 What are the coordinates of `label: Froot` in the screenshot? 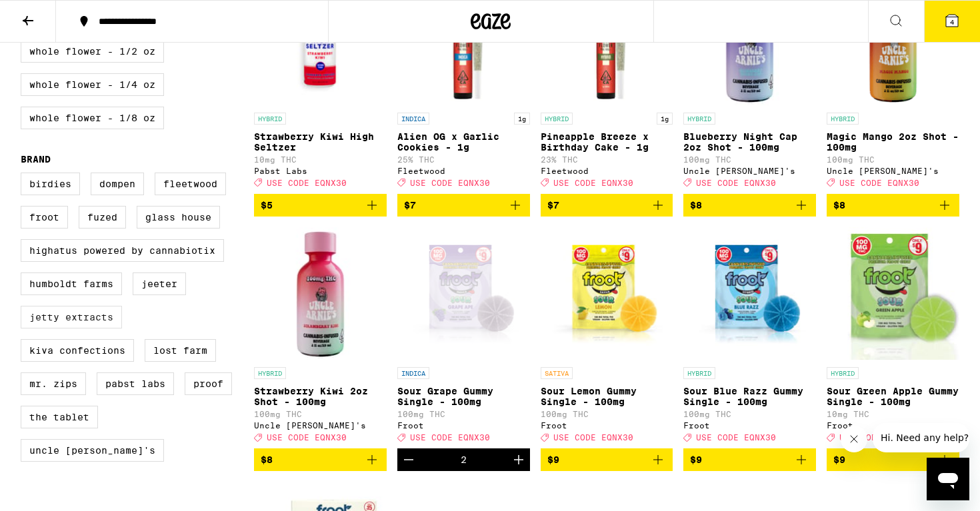 It's located at (44, 217).